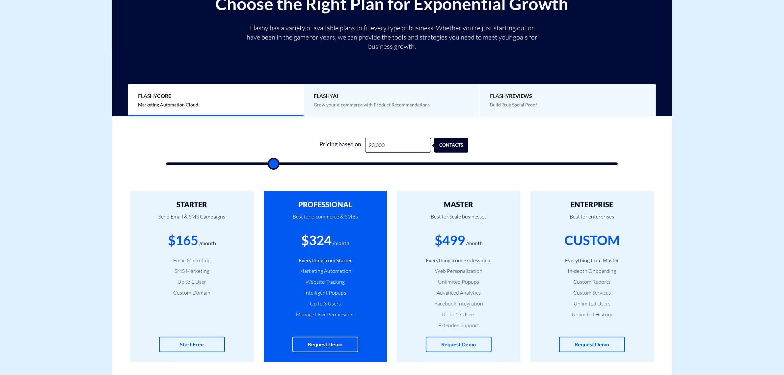 Image resolution: width=784 pixels, height=375 pixels. Describe the element at coordinates (592, 271) in the screenshot. I see `li: In-depth Onboarding` at that location.